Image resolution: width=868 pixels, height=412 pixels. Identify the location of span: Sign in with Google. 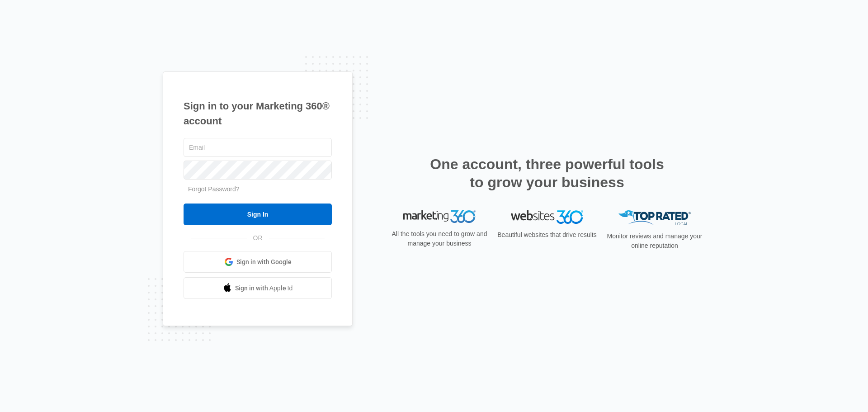
(264, 262).